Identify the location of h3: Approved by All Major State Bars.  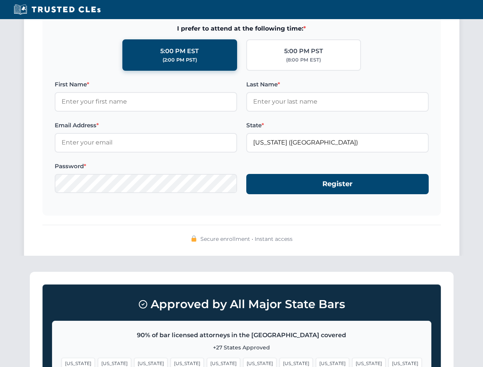
(242, 304).